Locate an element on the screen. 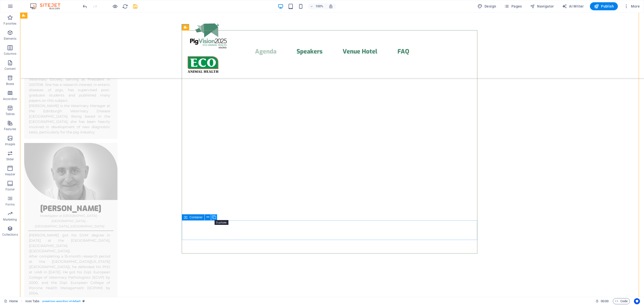 This screenshot has width=644, height=305. span: . preset-icon-accordion-v4-default is located at coordinates (61, 301).